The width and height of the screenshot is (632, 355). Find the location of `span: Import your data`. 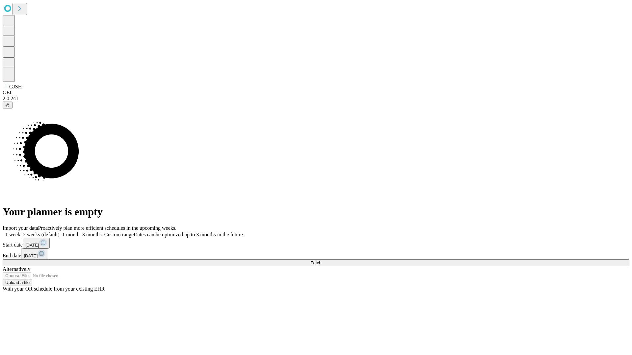

span: Import your data is located at coordinates (20, 228).